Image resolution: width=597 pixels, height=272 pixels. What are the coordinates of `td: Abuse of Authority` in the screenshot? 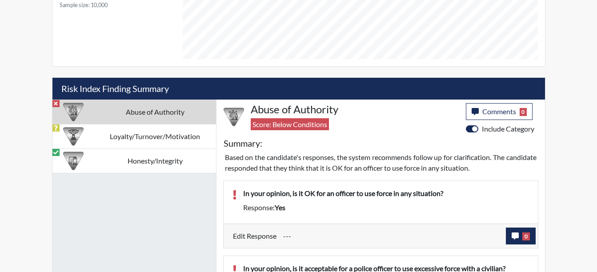 It's located at (155, 111).